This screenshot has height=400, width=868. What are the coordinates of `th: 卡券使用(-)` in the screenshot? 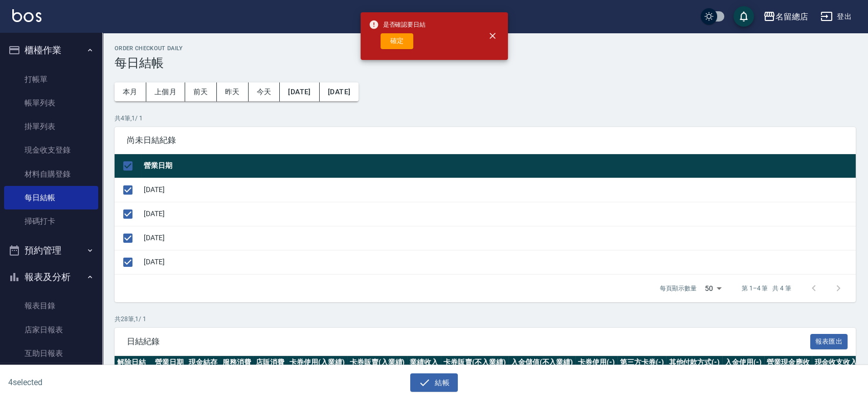 It's located at (596, 362).